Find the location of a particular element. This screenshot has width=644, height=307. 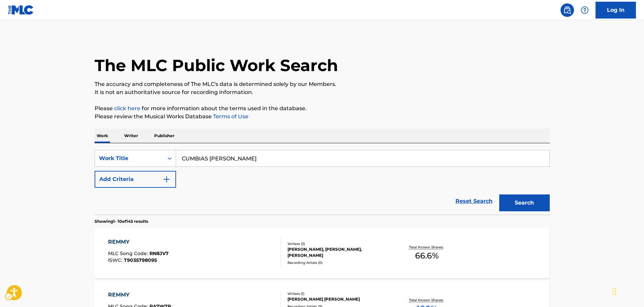

p: The accuracy and completeness of The MLC's data is determined solely by our Members. is located at coordinates (322, 84).